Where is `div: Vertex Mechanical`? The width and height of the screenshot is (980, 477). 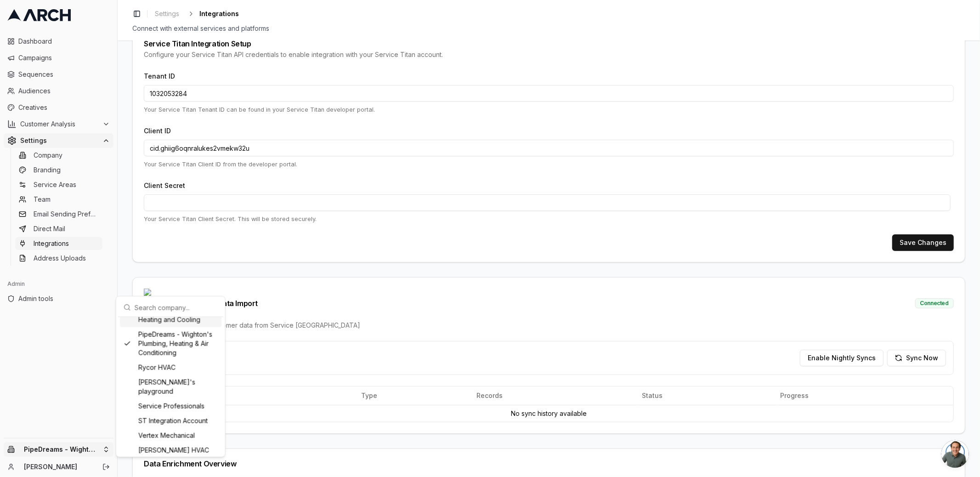 div: Vertex Mechanical is located at coordinates (170, 436).